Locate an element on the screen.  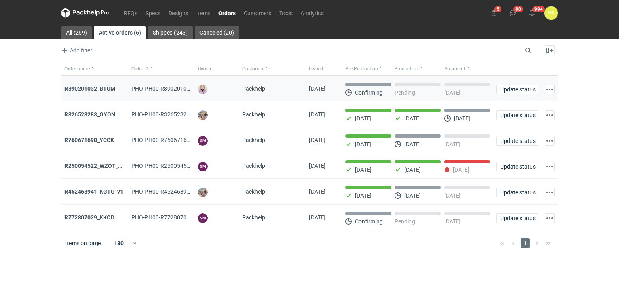
a: R772807029_KKOD is located at coordinates (89, 218).